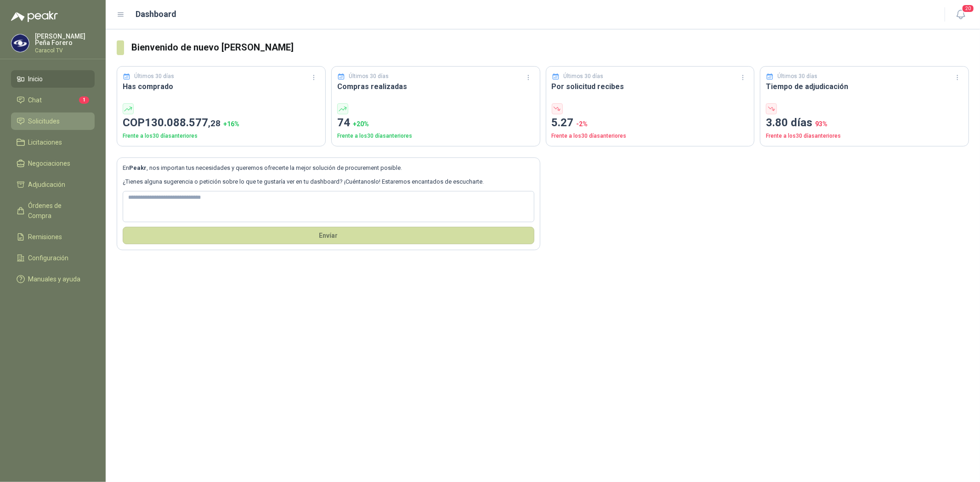 This screenshot has height=482, width=980. What do you see at coordinates (53, 142) in the screenshot?
I see `a: Licitaciones` at bounding box center [53, 142].